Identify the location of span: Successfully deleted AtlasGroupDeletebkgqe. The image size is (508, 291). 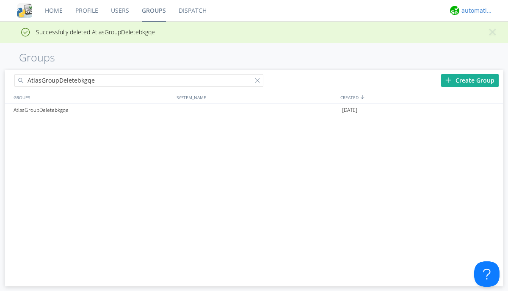
(80, 32).